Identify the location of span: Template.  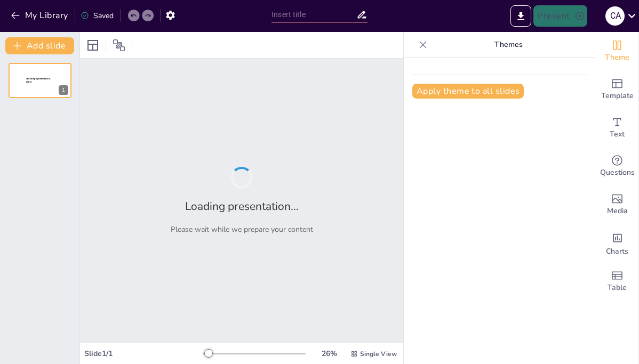
(617, 96).